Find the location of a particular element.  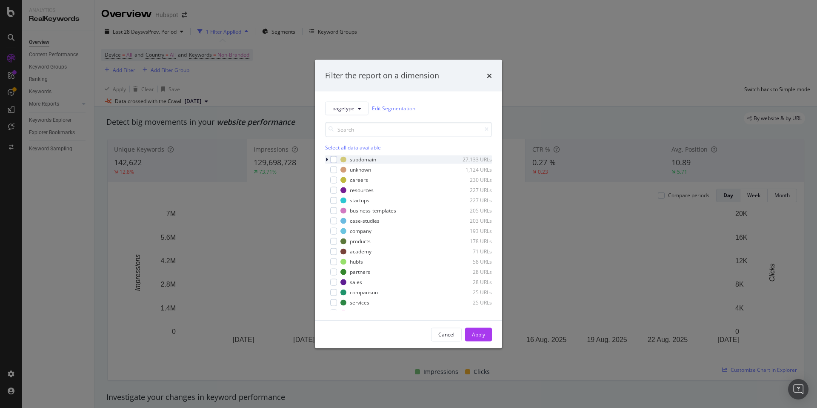

div: 230 URLs is located at coordinates (471, 180).